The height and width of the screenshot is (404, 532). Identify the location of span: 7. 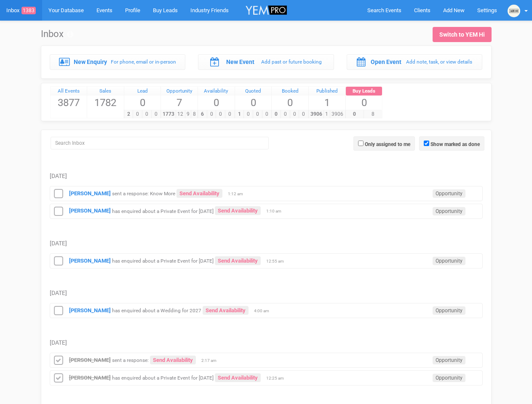
(179, 103).